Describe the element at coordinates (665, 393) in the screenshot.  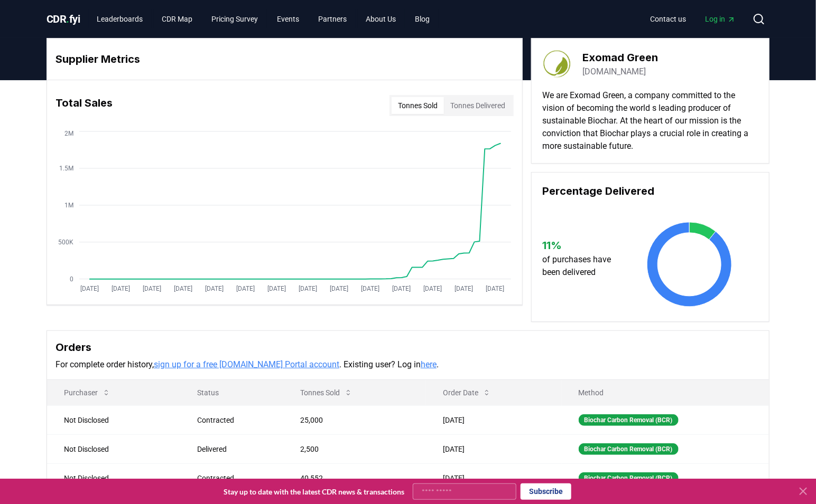
I see `p: Method` at that location.